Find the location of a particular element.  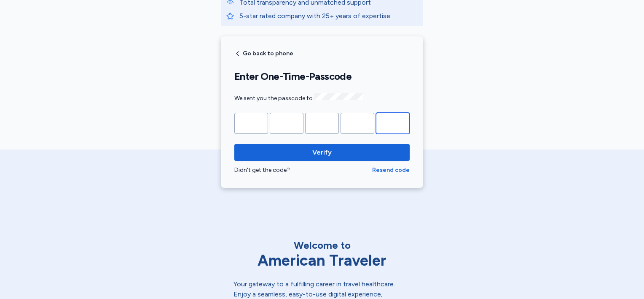

div: Welcome to is located at coordinates (322, 245).